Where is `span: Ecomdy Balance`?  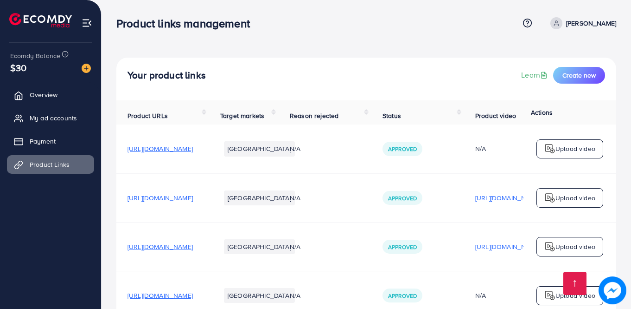
span: Ecomdy Balance is located at coordinates (35, 56).